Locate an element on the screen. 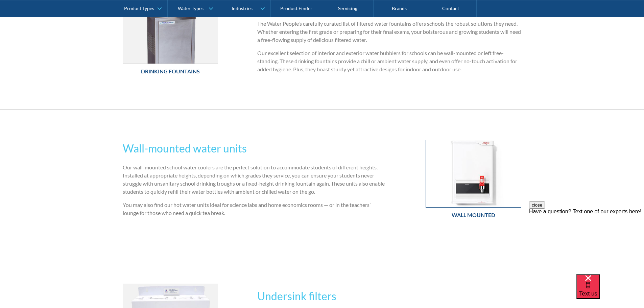 Image resolution: width=644 pixels, height=308 pixels. p: Our wall-mounted school water coolers are the perfect solution to accommodate students of differe... is located at coordinates (255, 180).